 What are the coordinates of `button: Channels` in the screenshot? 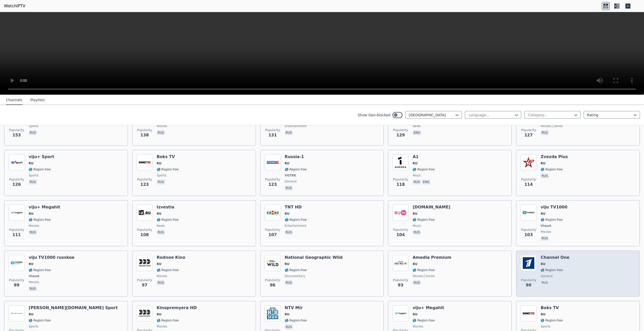 It's located at (14, 100).